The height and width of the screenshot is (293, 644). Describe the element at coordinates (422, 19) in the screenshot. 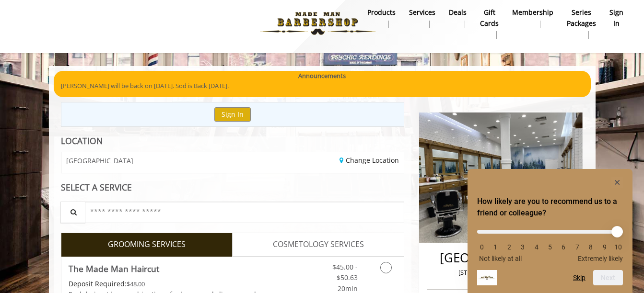

I see `a: ServicesServices` at that location.